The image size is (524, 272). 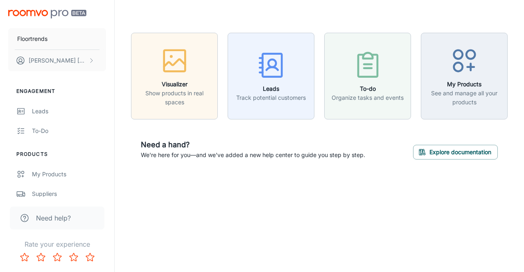 I want to click on p: Organize tasks and events, so click(x=368, y=98).